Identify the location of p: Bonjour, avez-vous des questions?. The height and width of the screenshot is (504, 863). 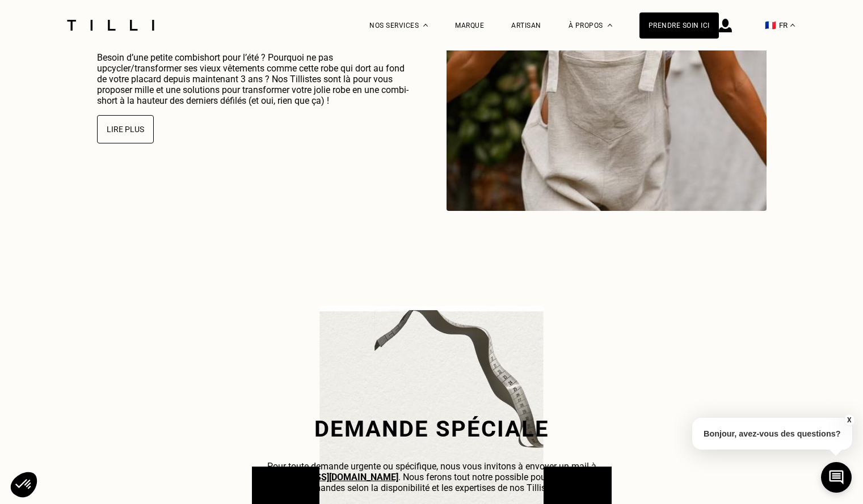
(772, 433).